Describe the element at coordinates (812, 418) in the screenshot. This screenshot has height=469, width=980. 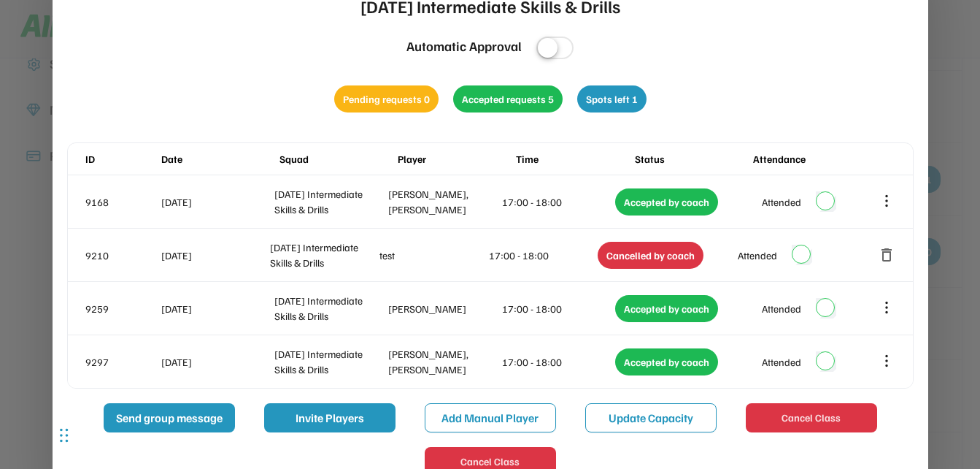
I see `button: Cancel Class` at that location.